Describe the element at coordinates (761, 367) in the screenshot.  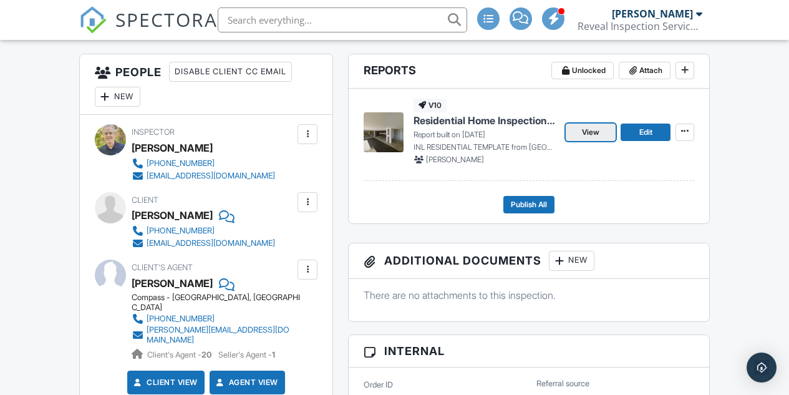
I see `div: Open Intercom Messenger` at that location.